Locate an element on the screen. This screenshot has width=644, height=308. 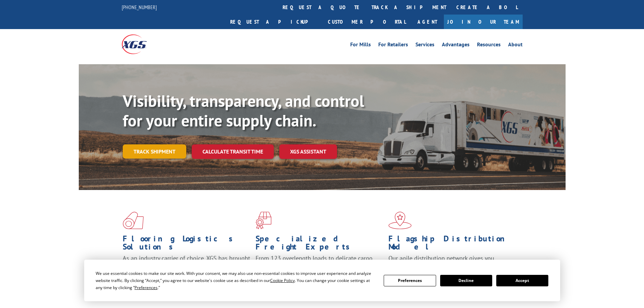
button: Accept is located at coordinates (523, 280).